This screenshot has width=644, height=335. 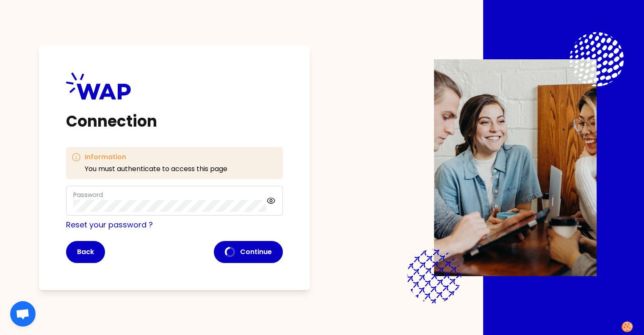 What do you see at coordinates (86, 252) in the screenshot?
I see `button: Back` at bounding box center [86, 252].